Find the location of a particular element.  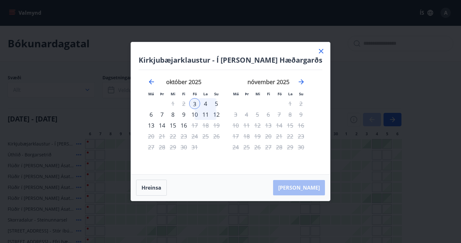

td: Not available. miðvikudagur, 26. nóvember 2025 is located at coordinates (257, 147).